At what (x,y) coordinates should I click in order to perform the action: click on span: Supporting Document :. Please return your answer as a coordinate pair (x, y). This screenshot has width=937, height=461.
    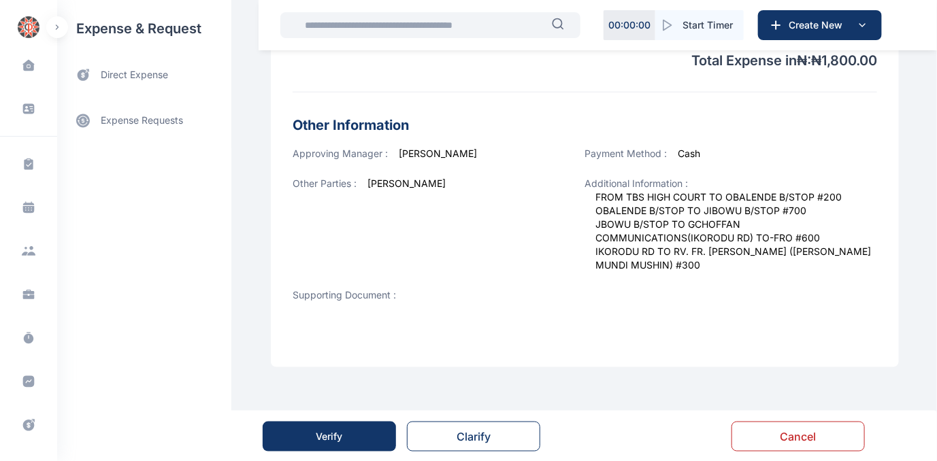
    Looking at the image, I should click on (344, 295).